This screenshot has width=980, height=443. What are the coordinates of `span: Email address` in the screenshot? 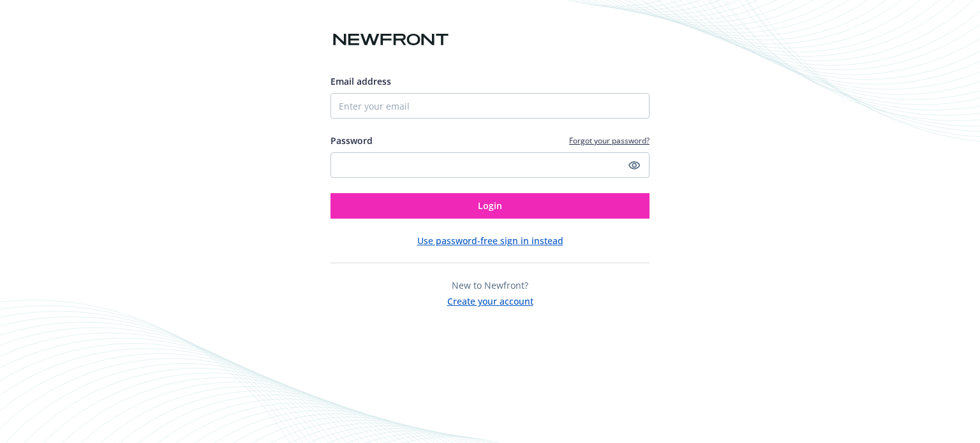 It's located at (361, 81).